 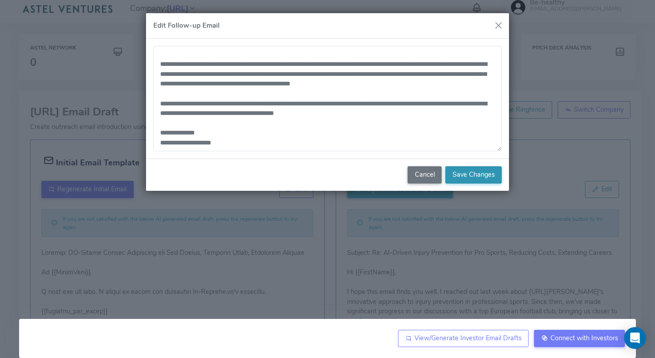 I want to click on span: Save Changes, so click(x=473, y=175).